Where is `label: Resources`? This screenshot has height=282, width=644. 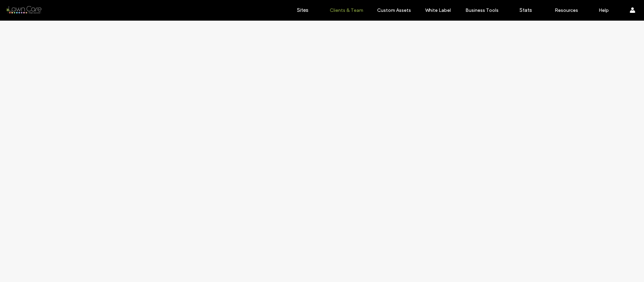 label: Resources is located at coordinates (566, 10).